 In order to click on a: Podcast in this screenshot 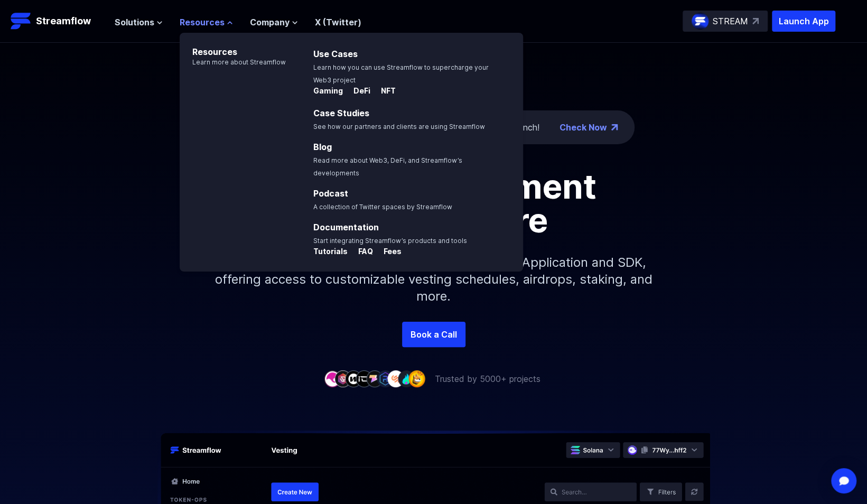, I will do `click(331, 193)`.